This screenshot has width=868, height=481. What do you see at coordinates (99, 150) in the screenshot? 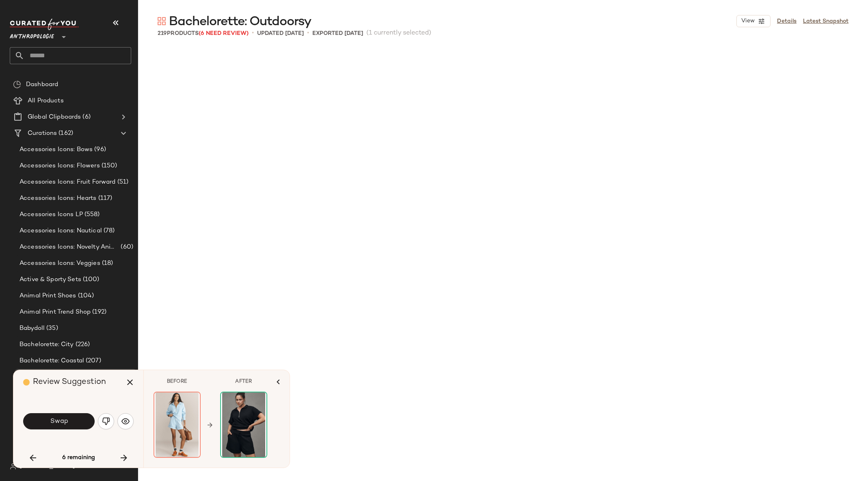
I see `span: (96)` at bounding box center [99, 150].